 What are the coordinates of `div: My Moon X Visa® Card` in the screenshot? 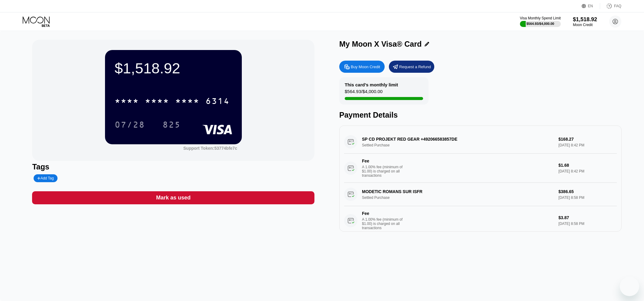 It's located at (381, 44).